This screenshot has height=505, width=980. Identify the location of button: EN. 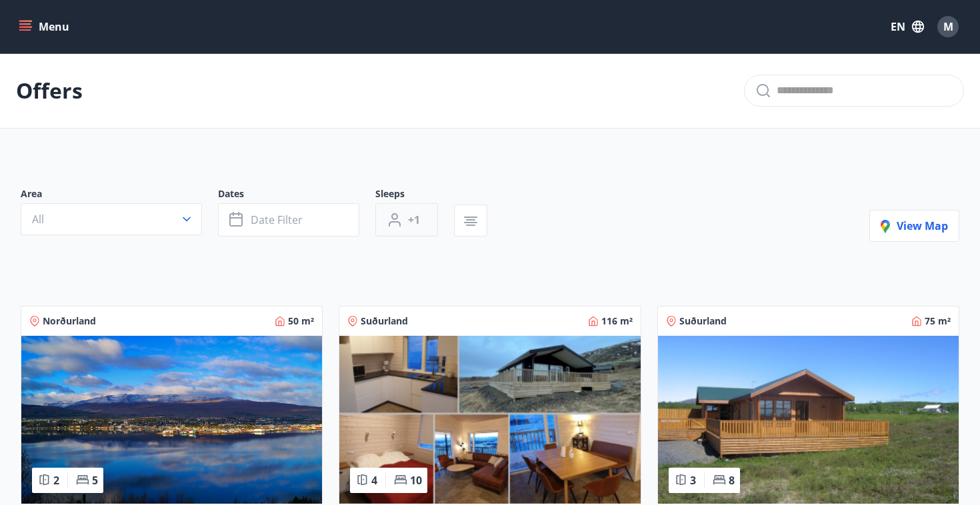
(907, 27).